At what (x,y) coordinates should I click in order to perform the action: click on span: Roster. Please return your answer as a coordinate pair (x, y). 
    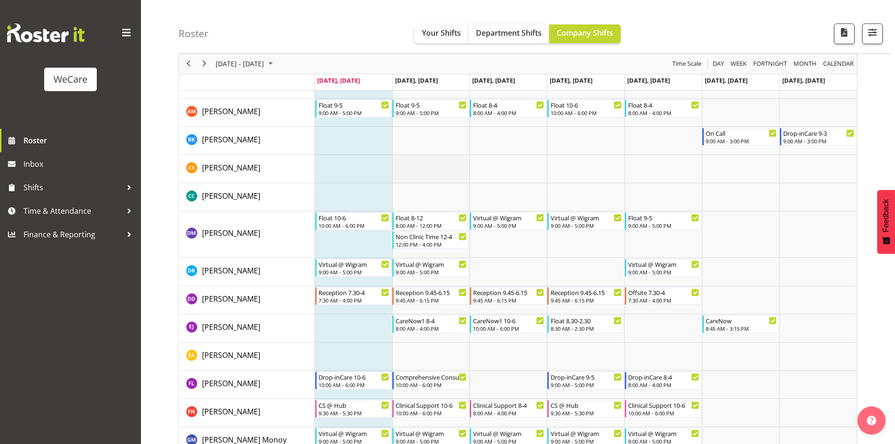
    Looking at the image, I should click on (80, 140).